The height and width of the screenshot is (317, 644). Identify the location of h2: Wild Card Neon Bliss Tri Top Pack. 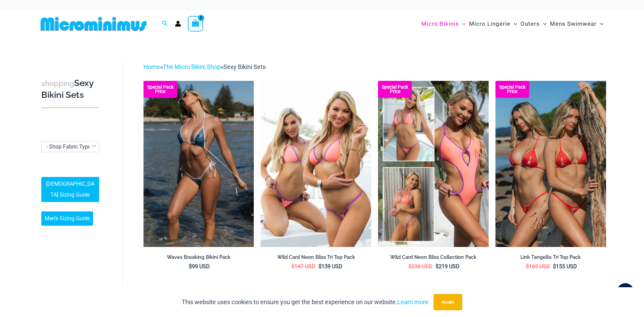
(316, 257).